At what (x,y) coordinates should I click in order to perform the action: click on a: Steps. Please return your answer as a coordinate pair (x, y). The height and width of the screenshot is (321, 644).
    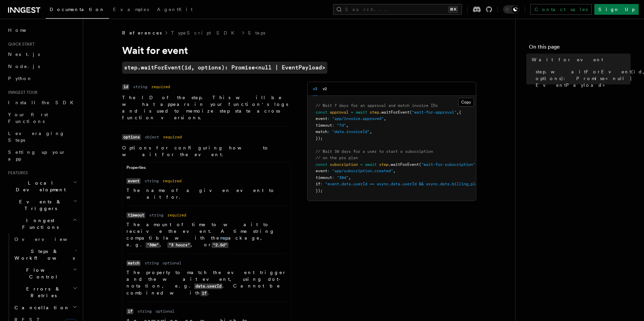
    Looking at the image, I should click on (257, 33).